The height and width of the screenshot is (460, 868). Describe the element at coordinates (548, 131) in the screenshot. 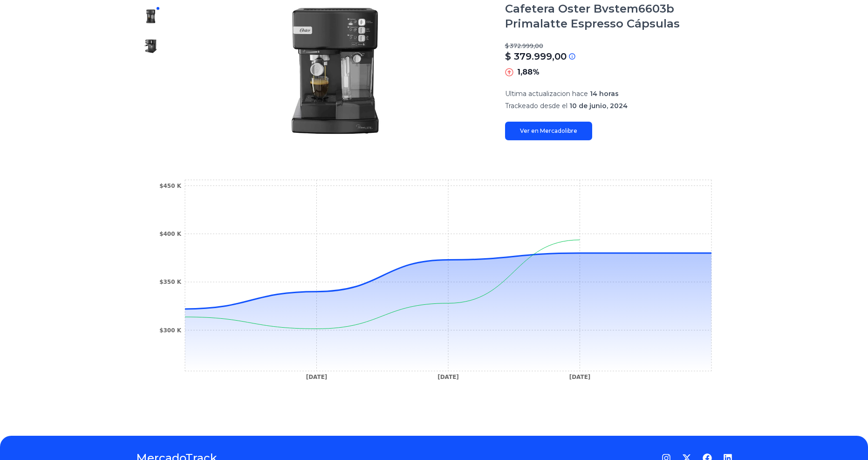

I see `a: Ver en Mercadolibre` at that location.